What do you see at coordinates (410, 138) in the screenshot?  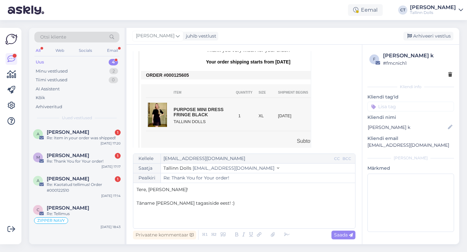 I see `p: Kliendi email` at bounding box center [410, 138].